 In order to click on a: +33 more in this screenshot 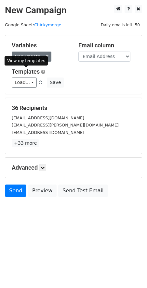, I will do `click(25, 143)`.